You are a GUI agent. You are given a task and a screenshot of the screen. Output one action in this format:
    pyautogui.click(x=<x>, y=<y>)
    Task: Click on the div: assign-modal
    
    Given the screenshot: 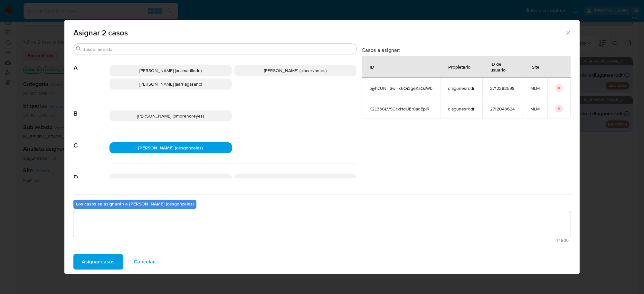 What is the action you would take?
    pyautogui.click(x=322, y=147)
    